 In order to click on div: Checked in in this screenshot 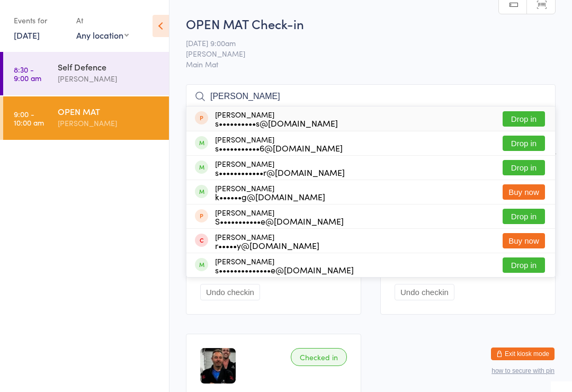, I will do `click(319, 357)`.